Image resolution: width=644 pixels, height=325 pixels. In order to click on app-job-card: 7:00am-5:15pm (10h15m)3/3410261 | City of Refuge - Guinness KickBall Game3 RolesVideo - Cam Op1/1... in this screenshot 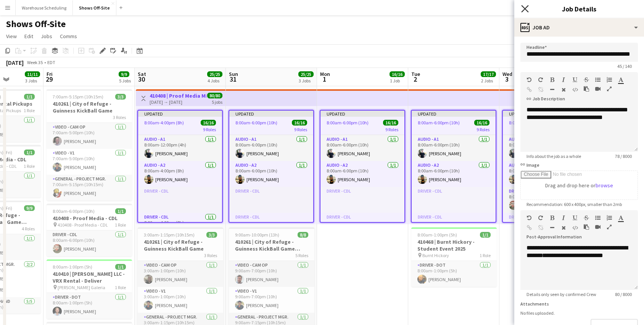, I will do `click(89, 145)`.